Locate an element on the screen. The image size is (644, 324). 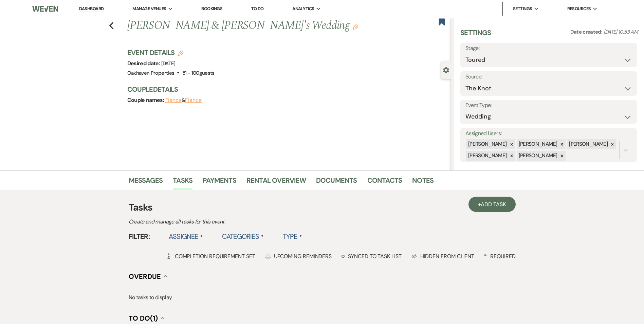
span: Resources is located at coordinates (579, 9).